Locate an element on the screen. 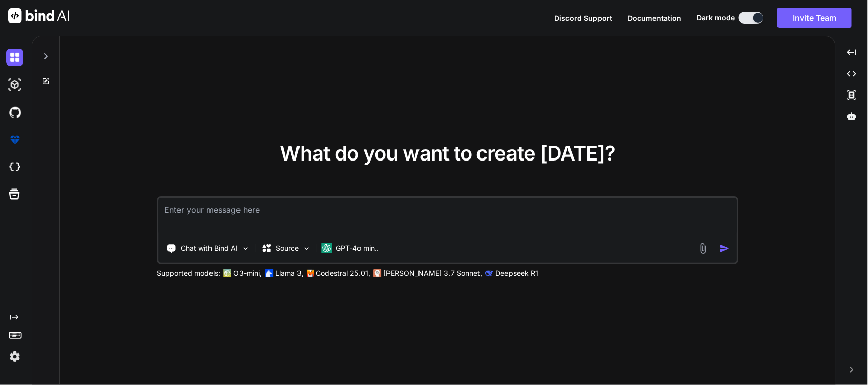 Image resolution: width=868 pixels, height=385 pixels. p: Deepseek R1 is located at coordinates (517, 273).